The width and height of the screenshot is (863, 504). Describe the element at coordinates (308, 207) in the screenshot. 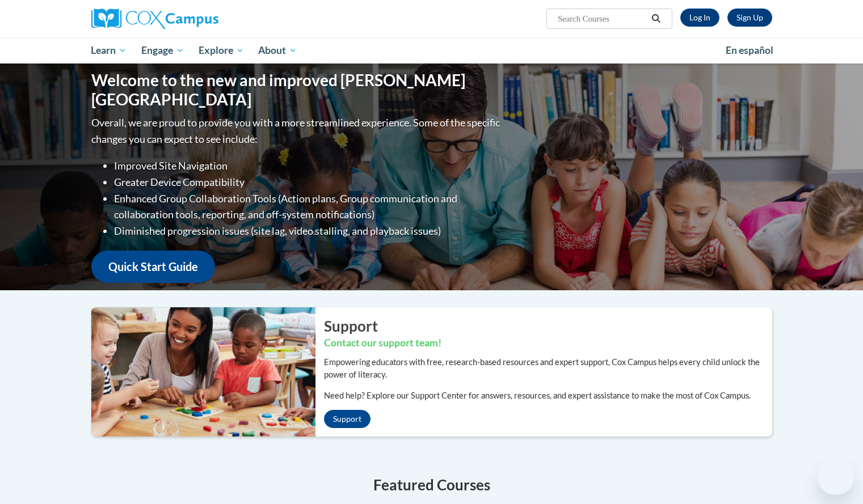

I see `li: Enhanced Group Collaboration Tools (Action plans, Group communication and collaboration tools, re...` at that location.